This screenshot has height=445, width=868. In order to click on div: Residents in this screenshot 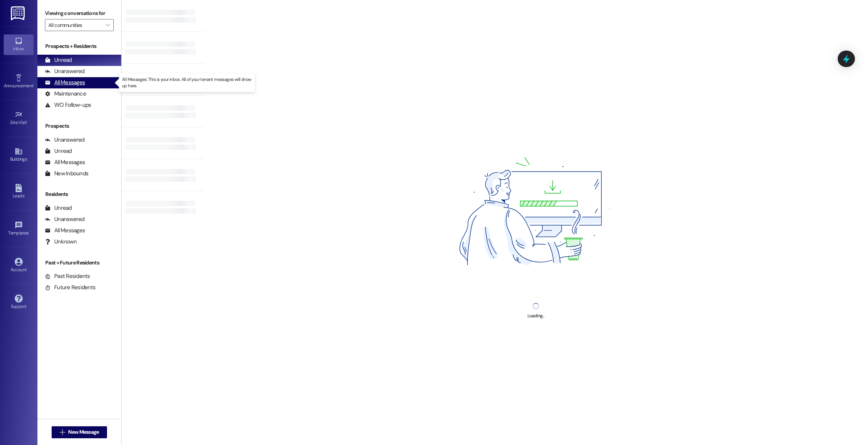, I will do `click(80, 194)`.